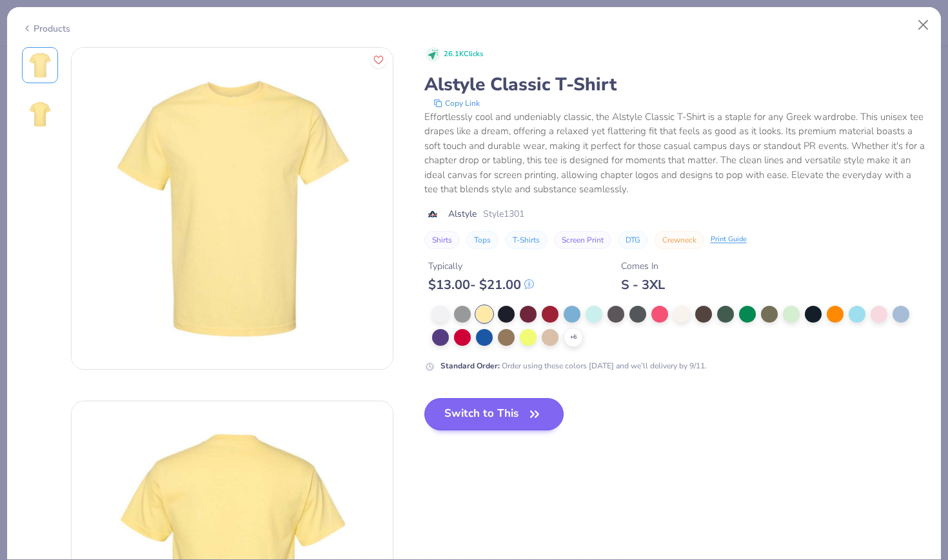  What do you see at coordinates (574, 337) in the screenshot?
I see `span: + 6` at bounding box center [574, 337].